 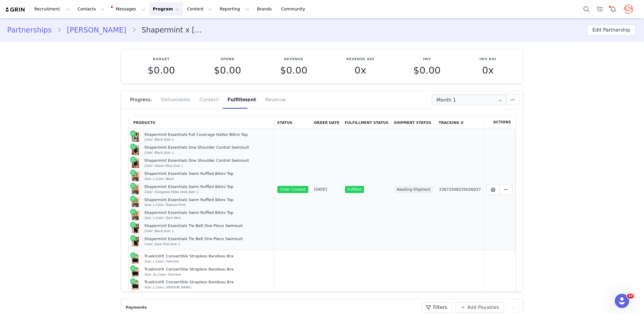 What do you see at coordinates (227, 60) in the screenshot?
I see `p: Spend` at bounding box center [227, 60].